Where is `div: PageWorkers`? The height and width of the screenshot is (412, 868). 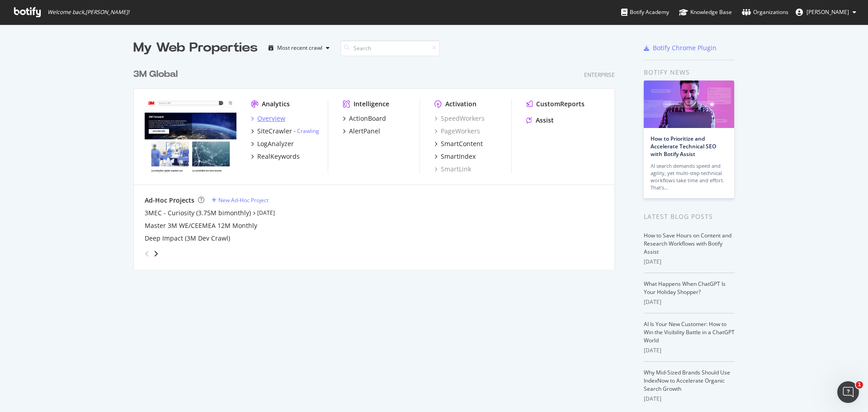
div: PageWorkers is located at coordinates (457, 131).